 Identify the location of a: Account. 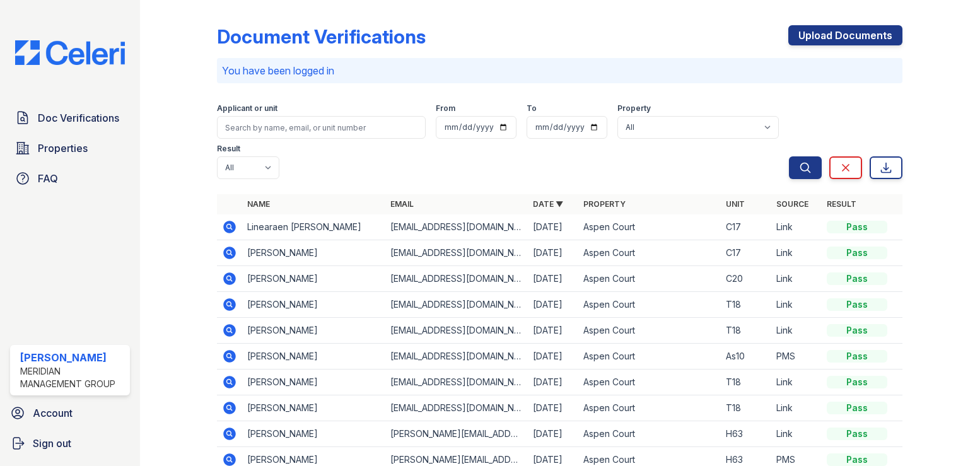
(70, 413).